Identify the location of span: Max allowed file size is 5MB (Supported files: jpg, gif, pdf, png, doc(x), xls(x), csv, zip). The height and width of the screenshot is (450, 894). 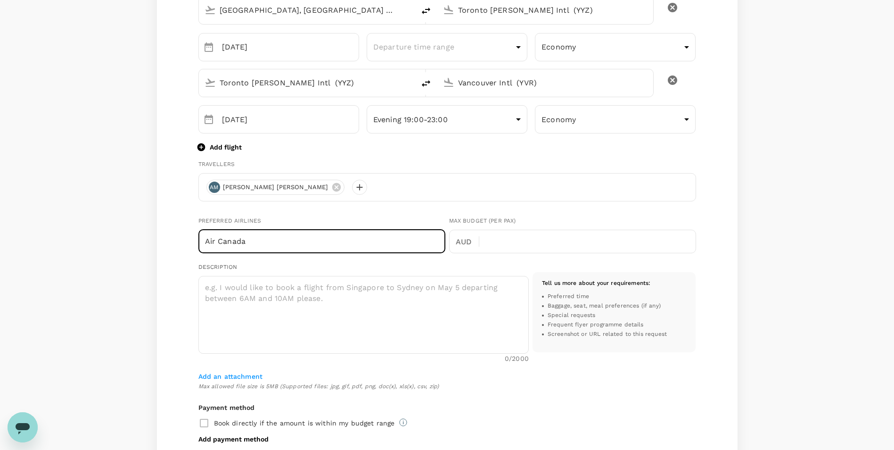
(447, 386).